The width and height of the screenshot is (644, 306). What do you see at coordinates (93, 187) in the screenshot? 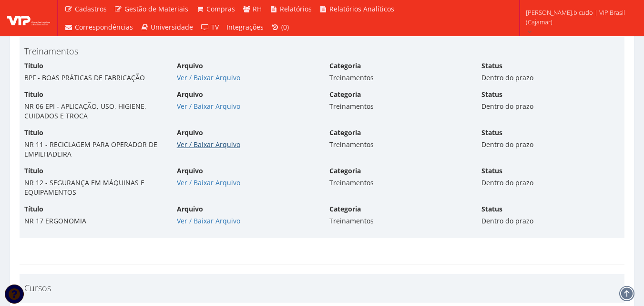
I see `div: NR 12 - SEGURANÇA EM MÁQUINAS E EQUIPAMENTOS` at bounding box center [93, 187].